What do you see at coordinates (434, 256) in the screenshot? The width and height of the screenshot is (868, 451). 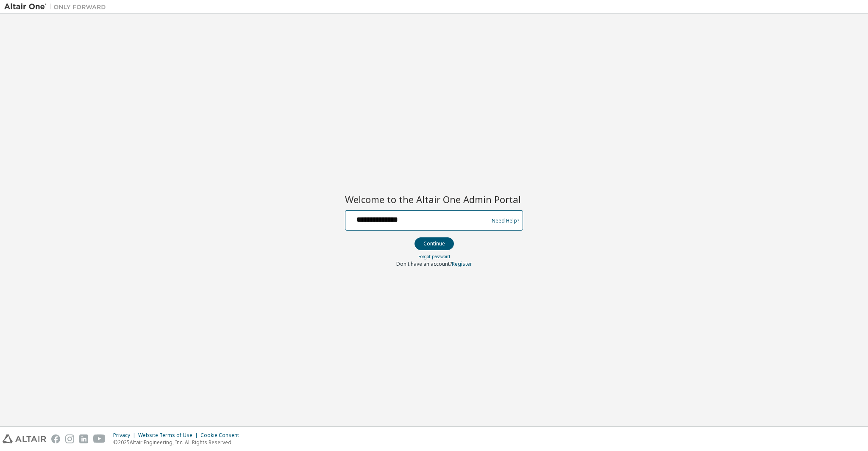 I see `a: Forgot password` at bounding box center [434, 256].